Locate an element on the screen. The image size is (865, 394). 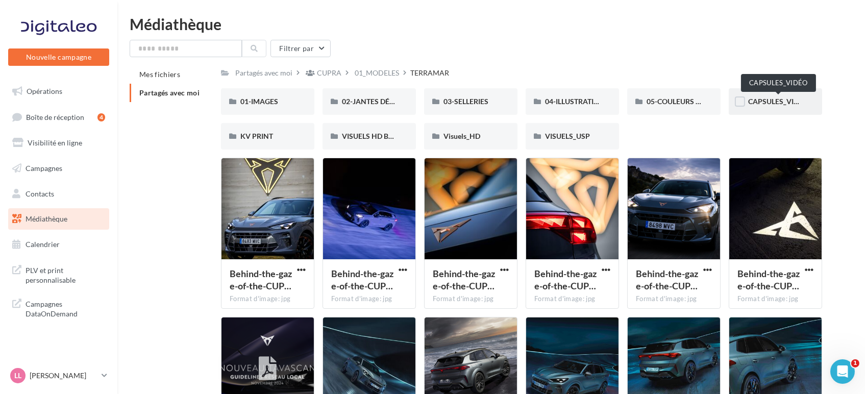
span: Behind-the-gaze-of-the-CUPRA-Terramar_03_HQ is located at coordinates (362, 280).